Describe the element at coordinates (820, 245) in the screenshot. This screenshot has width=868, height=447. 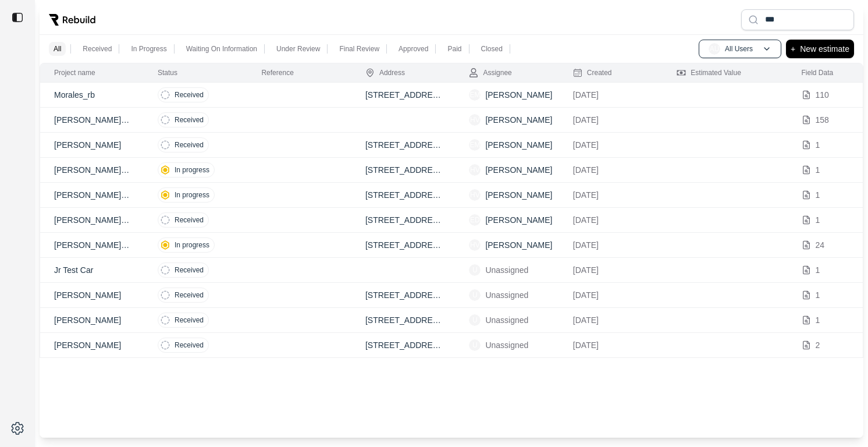
I see `p: 24` at that location.